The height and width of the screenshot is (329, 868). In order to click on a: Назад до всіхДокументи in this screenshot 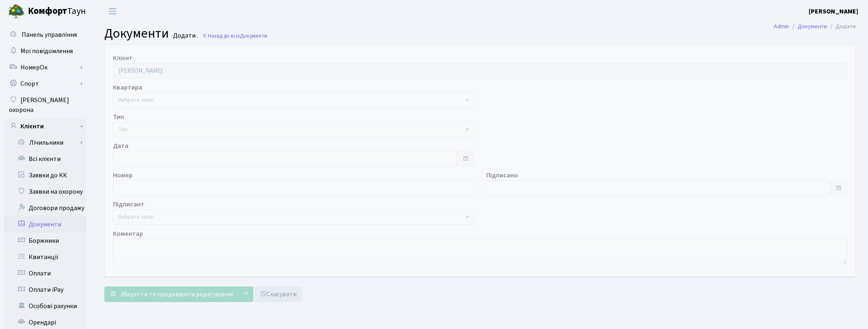, I will do `click(235, 35)`.